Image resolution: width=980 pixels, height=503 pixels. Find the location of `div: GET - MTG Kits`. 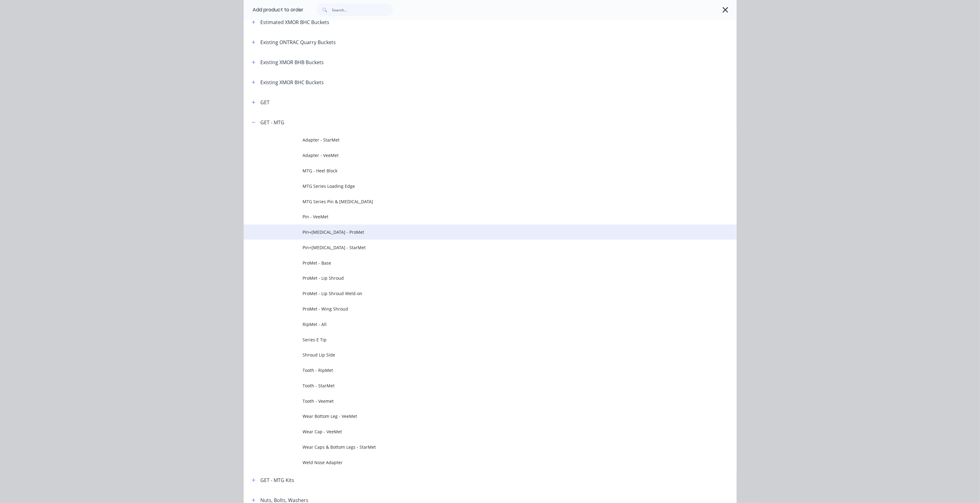

div: GET - MTG Kits is located at coordinates (278, 480).